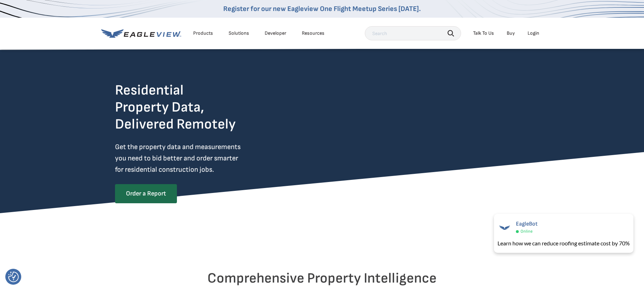 Image resolution: width=644 pixels, height=290 pixels. I want to click on img: EagleBot, so click(505, 227).